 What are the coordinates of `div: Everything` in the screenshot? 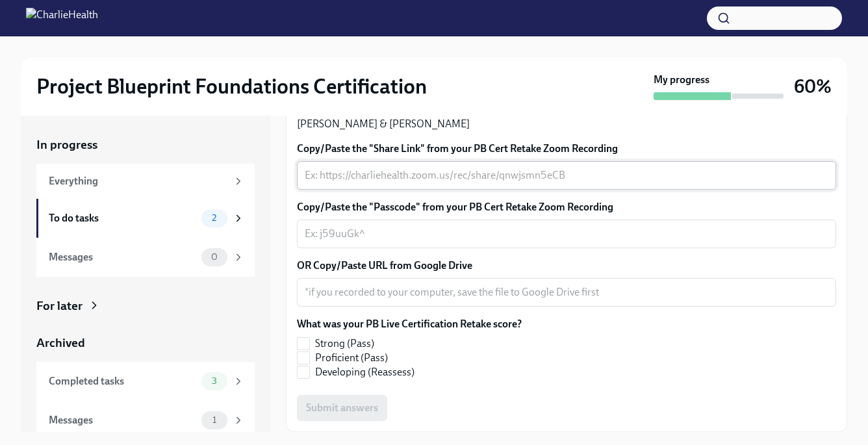 It's located at (138, 181).